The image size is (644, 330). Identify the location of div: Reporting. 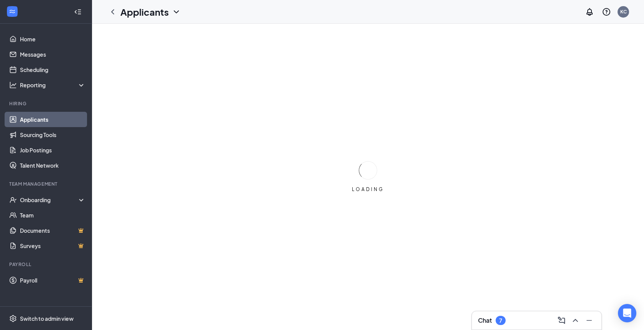
(53, 85).